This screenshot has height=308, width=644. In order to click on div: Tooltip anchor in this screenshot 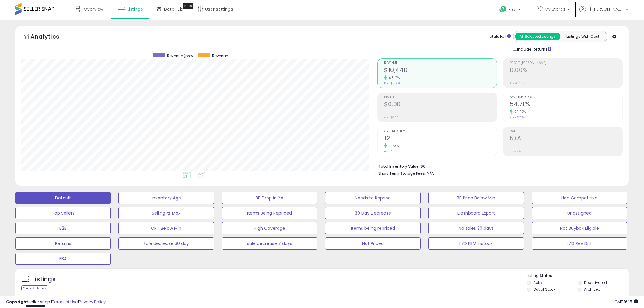, I will do `click(188, 6)`.